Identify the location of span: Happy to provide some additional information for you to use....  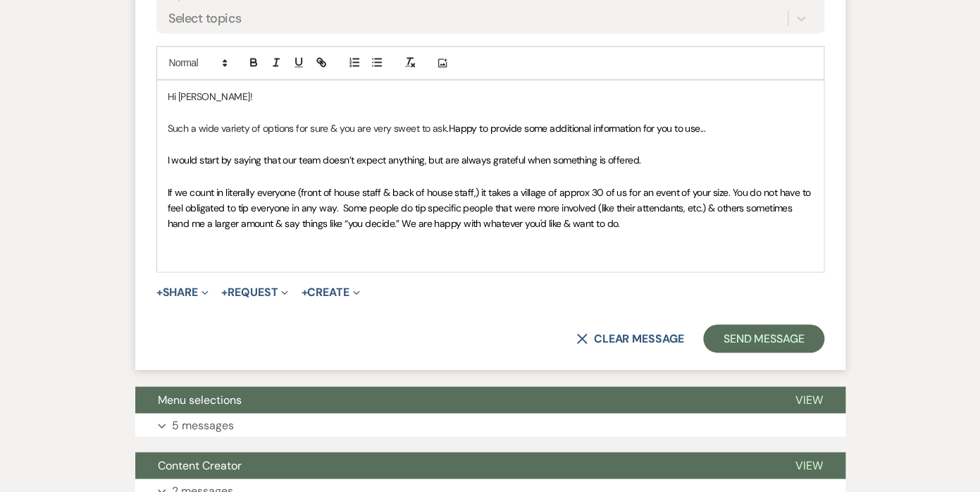
(576, 128).